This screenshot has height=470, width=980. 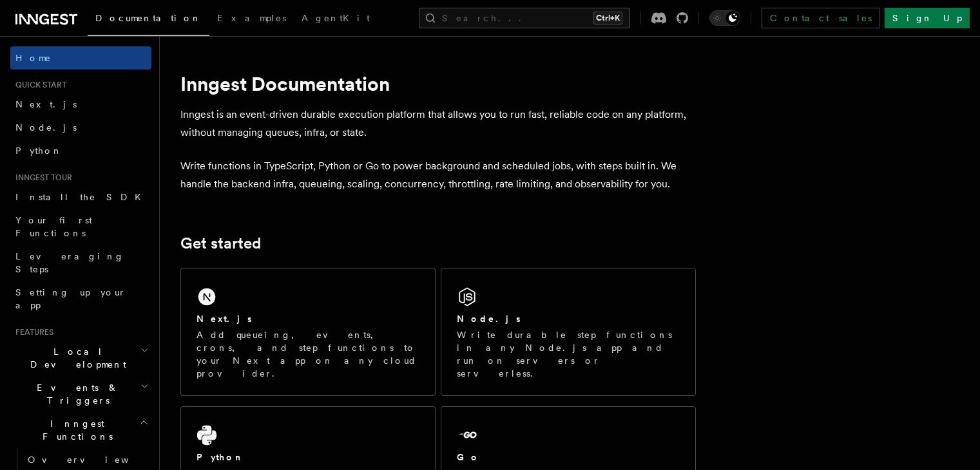 I want to click on span: Local Development, so click(x=76, y=358).